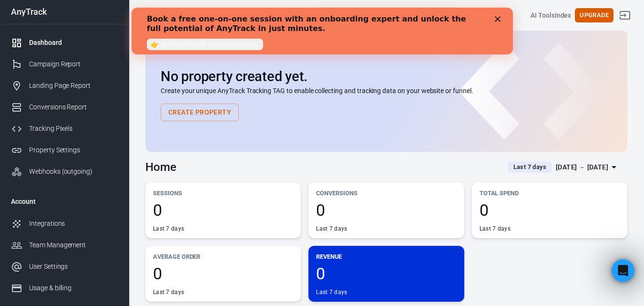 The height and width of the screenshot is (306, 644). What do you see at coordinates (386, 256) in the screenshot?
I see `p: Revenue` at bounding box center [386, 256].